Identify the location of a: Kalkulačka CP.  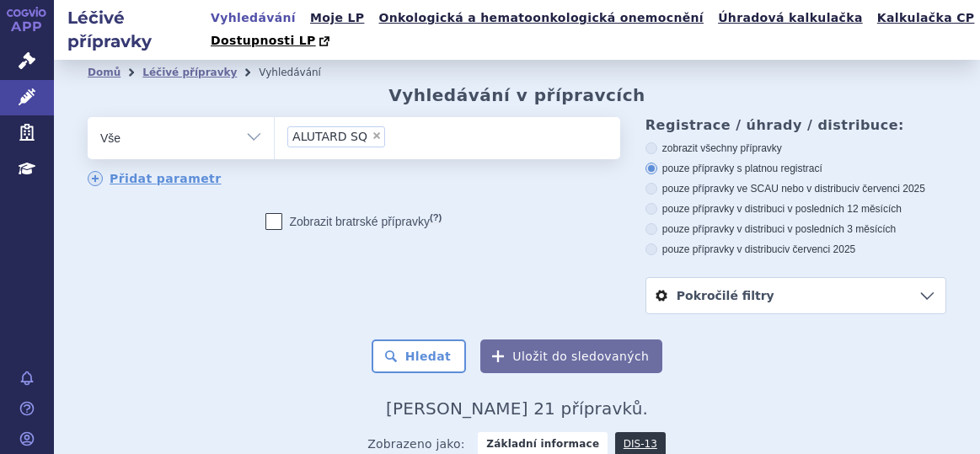
(927, 18).